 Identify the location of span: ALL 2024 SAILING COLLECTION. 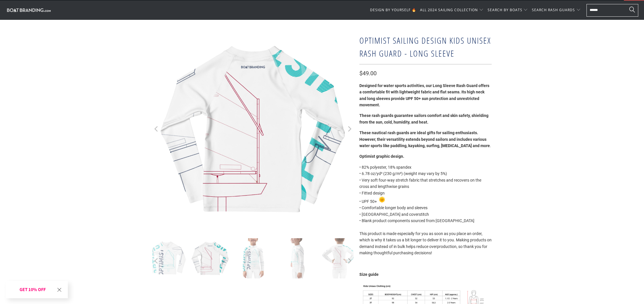
(449, 10).